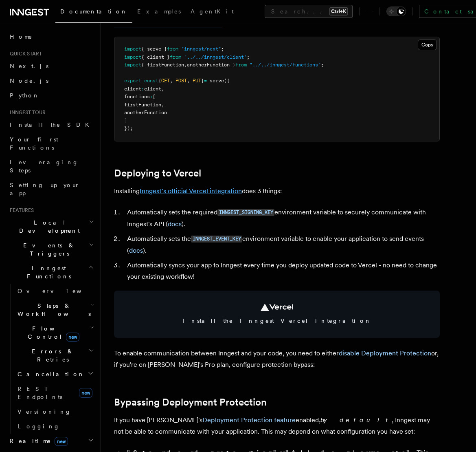 This screenshot has width=476, height=452. I want to click on button: Steps & Workflows, so click(55, 310).